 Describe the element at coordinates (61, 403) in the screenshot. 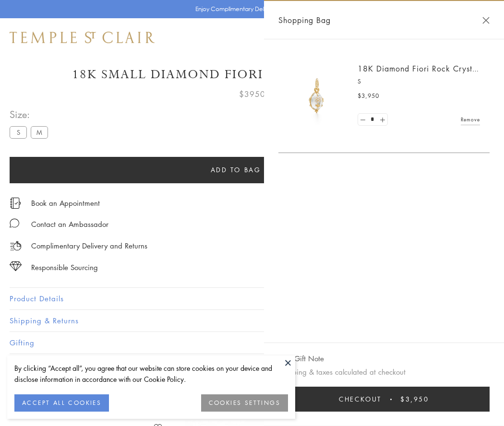

I see `button: ACCEPT ALL COOKIES` at that location.